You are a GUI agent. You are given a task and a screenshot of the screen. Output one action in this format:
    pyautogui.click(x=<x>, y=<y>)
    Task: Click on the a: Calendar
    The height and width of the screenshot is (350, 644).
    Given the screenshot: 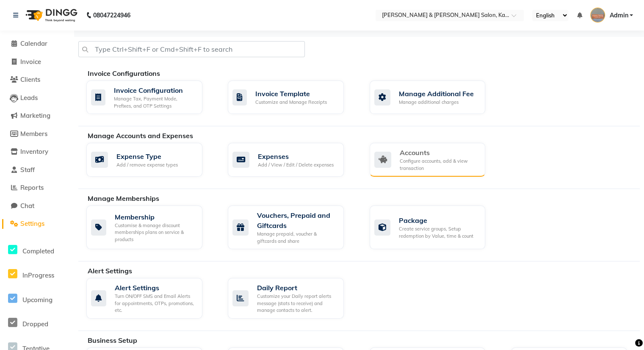 What is the action you would take?
    pyautogui.click(x=37, y=43)
    